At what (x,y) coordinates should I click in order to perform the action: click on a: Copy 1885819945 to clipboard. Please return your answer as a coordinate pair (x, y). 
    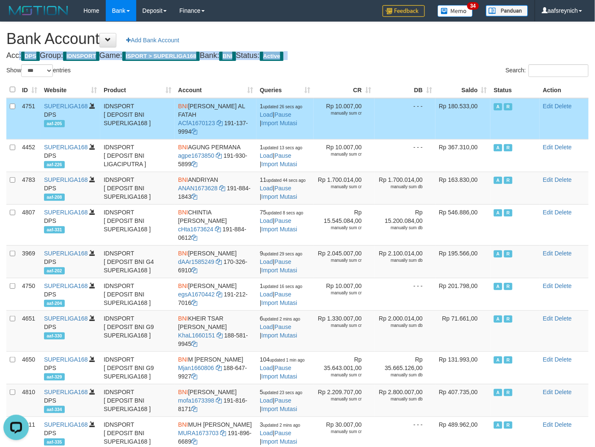
    Looking at the image, I should click on (194, 344).